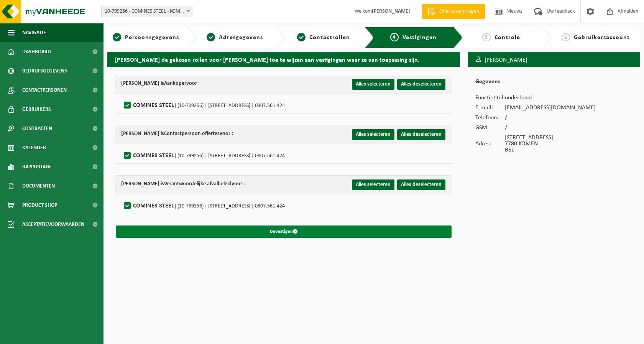  Describe the element at coordinates (507, 38) in the screenshot. I see `span: Controle` at that location.